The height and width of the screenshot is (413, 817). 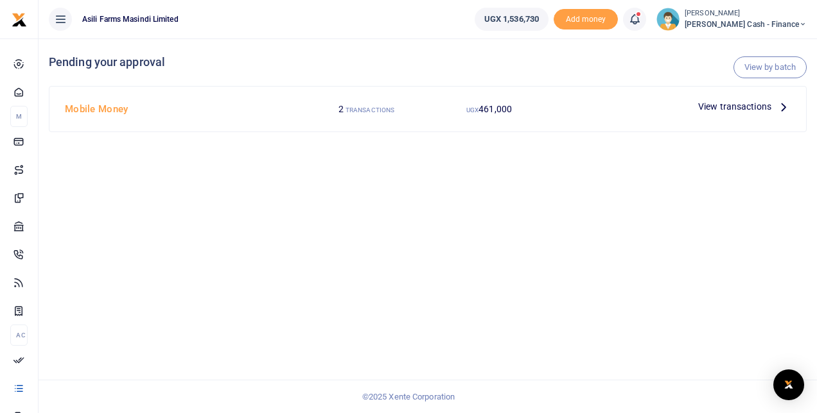 What do you see at coordinates (585, 19) in the screenshot?
I see `span: Add money` at bounding box center [585, 19].